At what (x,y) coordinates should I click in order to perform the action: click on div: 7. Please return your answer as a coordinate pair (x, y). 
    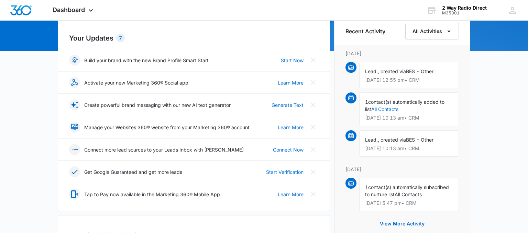
    Looking at the image, I should click on (120, 38).